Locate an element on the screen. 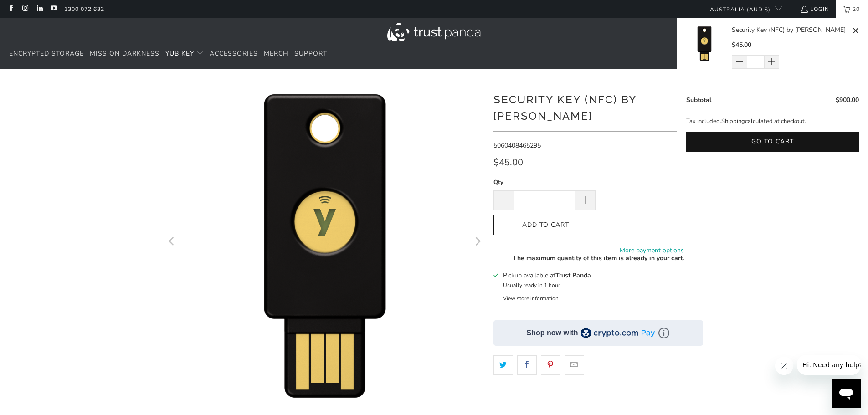 The width and height of the screenshot is (868, 415). button: Go to cart is located at coordinates (772, 142).